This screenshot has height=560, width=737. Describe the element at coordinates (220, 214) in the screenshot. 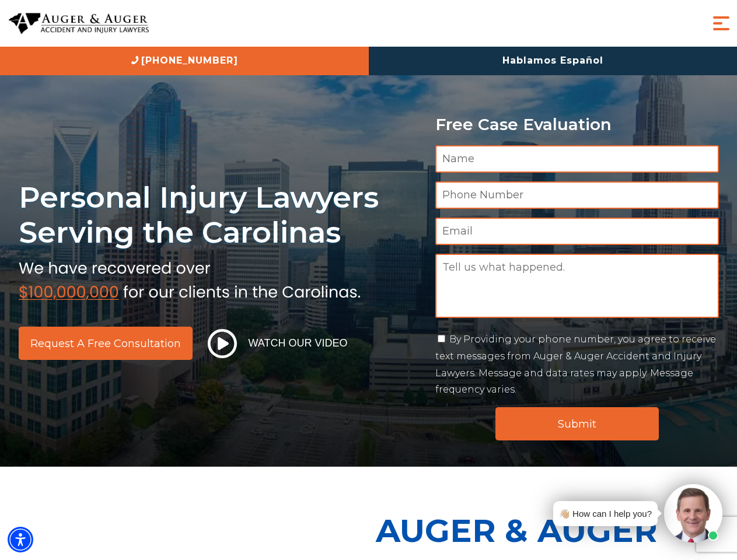

I see `h1: Personal Injury Lawyers Serving the Carolinas` at that location.